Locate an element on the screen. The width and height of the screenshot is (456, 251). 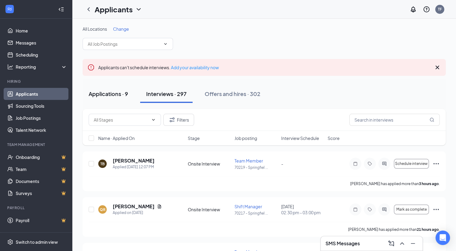
a: PayrollCrown is located at coordinates (41, 221).